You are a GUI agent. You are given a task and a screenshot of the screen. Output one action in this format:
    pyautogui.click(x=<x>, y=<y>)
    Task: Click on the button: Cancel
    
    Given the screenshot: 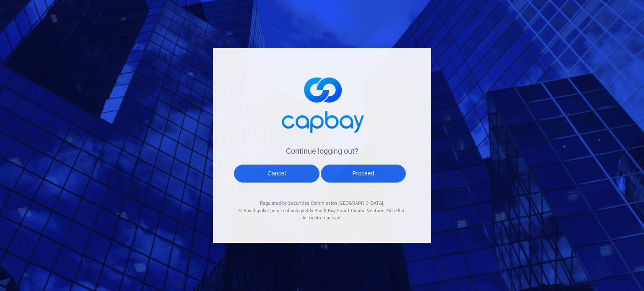 What is the action you would take?
    pyautogui.click(x=277, y=174)
    